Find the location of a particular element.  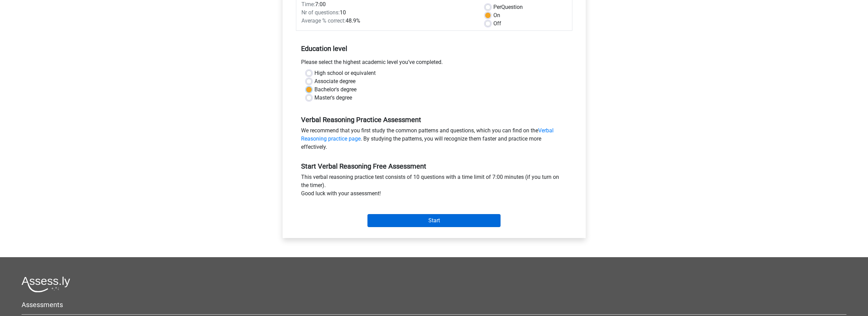

h5: Verbal Reasoning Practice Assessment is located at coordinates (434, 120).